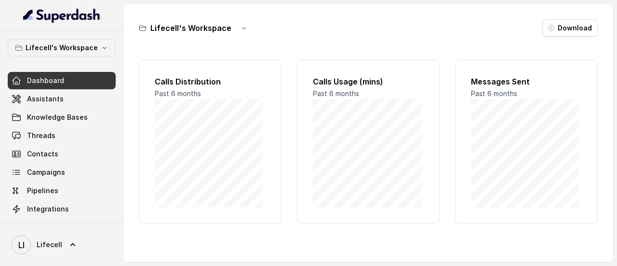  What do you see at coordinates (62, 190) in the screenshot?
I see `a: Pipelines` at bounding box center [62, 190].